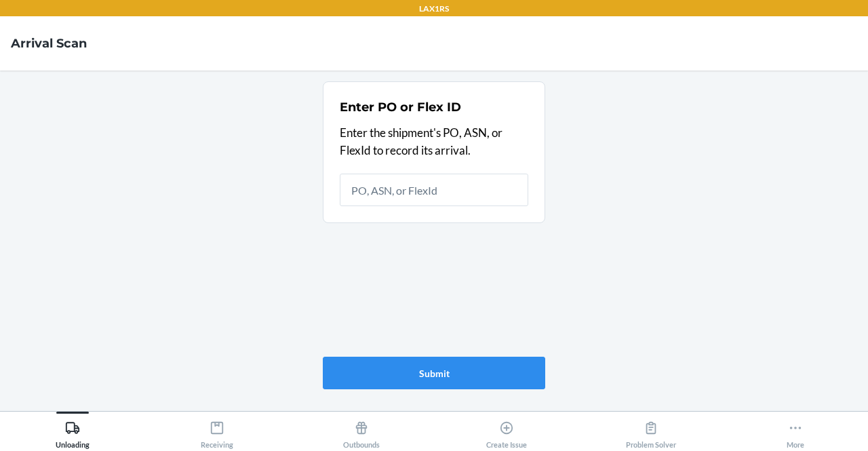 Image resolution: width=868 pixels, height=451 pixels. Describe the element at coordinates (651, 432) in the screenshot. I see `div: Problem Solver` at that location.